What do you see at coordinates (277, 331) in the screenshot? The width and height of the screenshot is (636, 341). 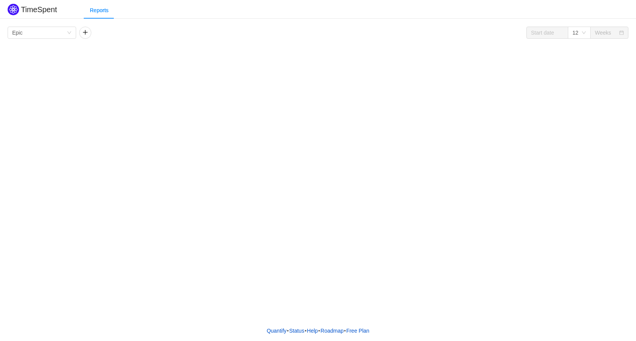 I see `a: Quantify` at bounding box center [277, 331].